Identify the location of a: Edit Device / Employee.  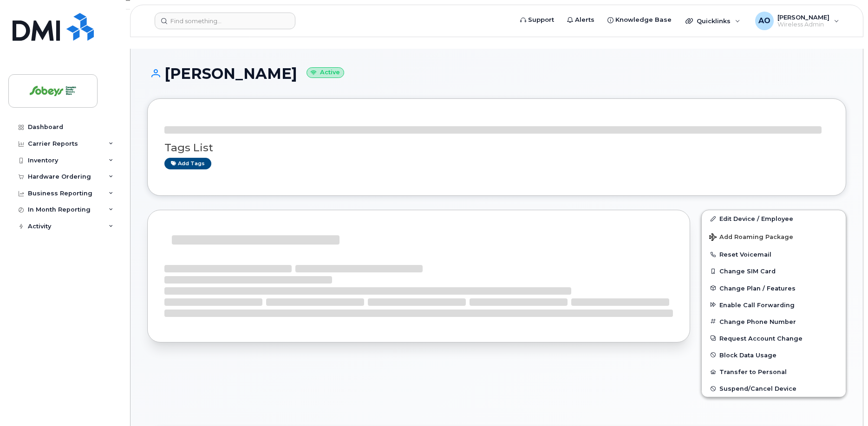
(773, 218).